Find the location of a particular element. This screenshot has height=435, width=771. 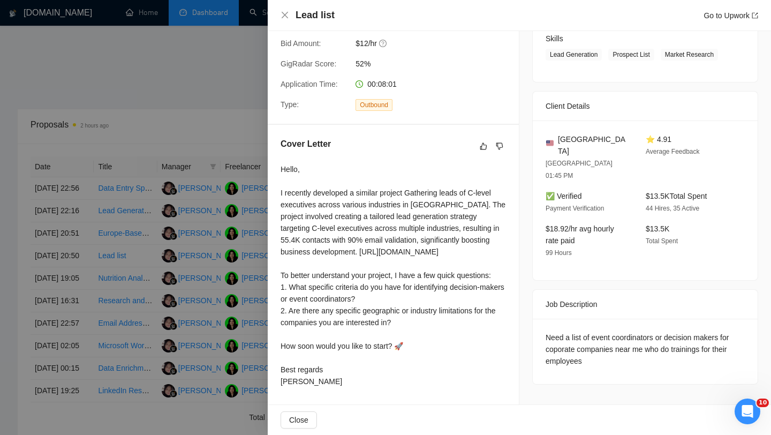

span: $12/hr is located at coordinates (436, 43).